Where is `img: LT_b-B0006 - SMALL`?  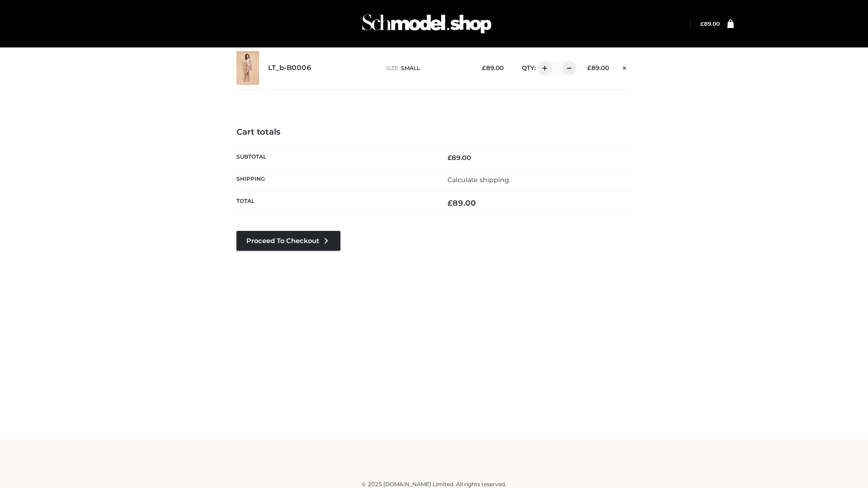
img: LT_b-B0006 - SMALL is located at coordinates (248, 68).